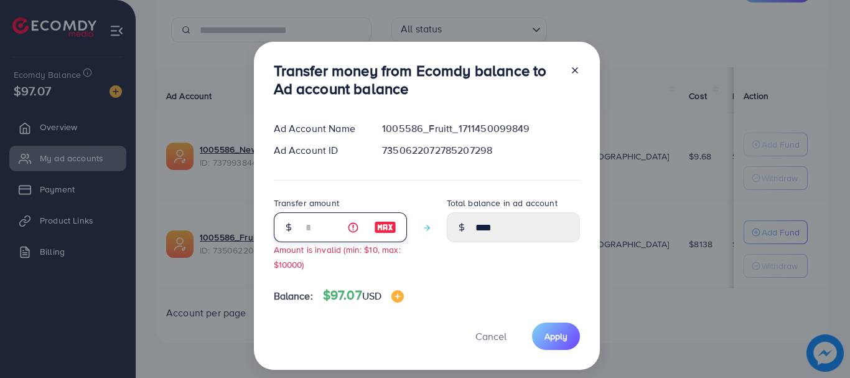 Image resolution: width=850 pixels, height=378 pixels. What do you see at coordinates (318, 150) in the screenshot?
I see `div: Ad Account ID` at bounding box center [318, 150].